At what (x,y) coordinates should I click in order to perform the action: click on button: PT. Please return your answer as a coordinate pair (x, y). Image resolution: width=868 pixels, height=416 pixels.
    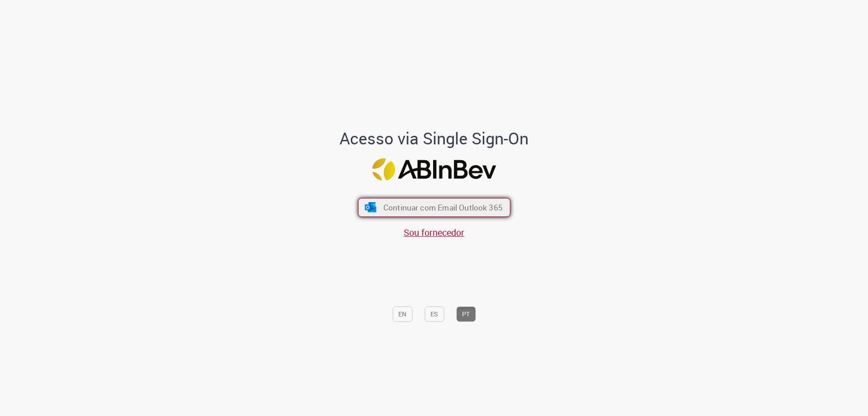
    Looking at the image, I should click on (466, 314).